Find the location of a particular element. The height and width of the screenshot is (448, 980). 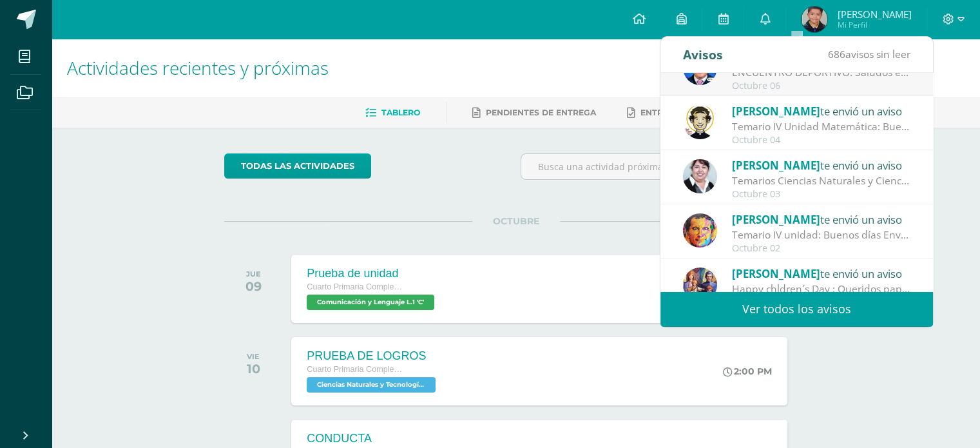

div: Temarios Ciencias Naturales y Ciencias Sociales: Adjunto temarios de estudio para pruebas de logros. is located at coordinates (822, 180).